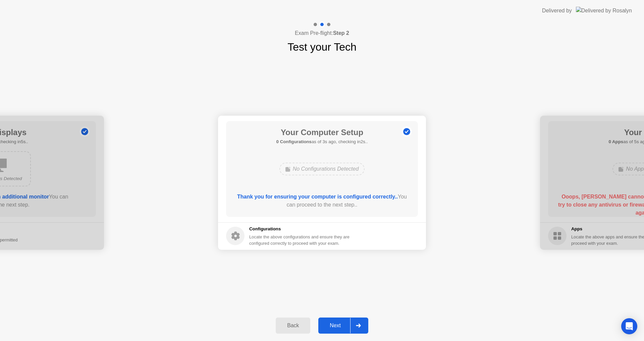 The height and width of the screenshot is (341, 644). I want to click on b: 0 Configurations, so click(294, 141).